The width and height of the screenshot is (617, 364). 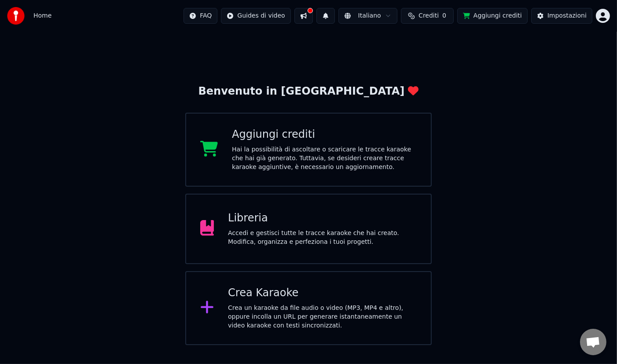 What do you see at coordinates (42, 16) in the screenshot?
I see `span: Home` at bounding box center [42, 16].